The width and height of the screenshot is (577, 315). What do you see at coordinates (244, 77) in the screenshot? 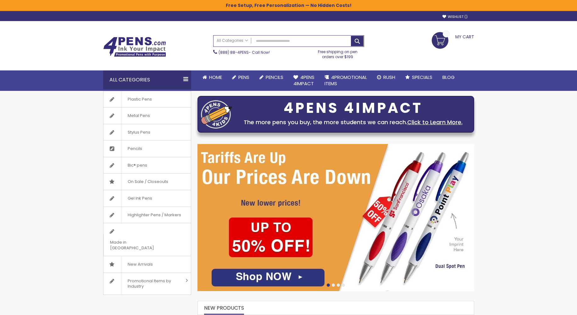
I see `span: Pens` at bounding box center [244, 77].